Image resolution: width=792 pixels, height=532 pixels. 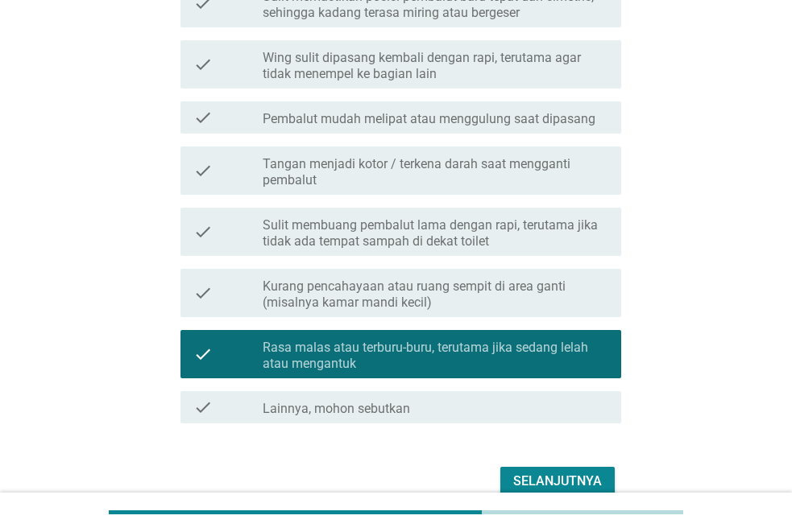 What do you see at coordinates (435, 295) in the screenshot?
I see `label: Kurang pencahayaan atau ruang sempit di area ganti (misalnya kamar mandi kecil)` at bounding box center [435, 295].